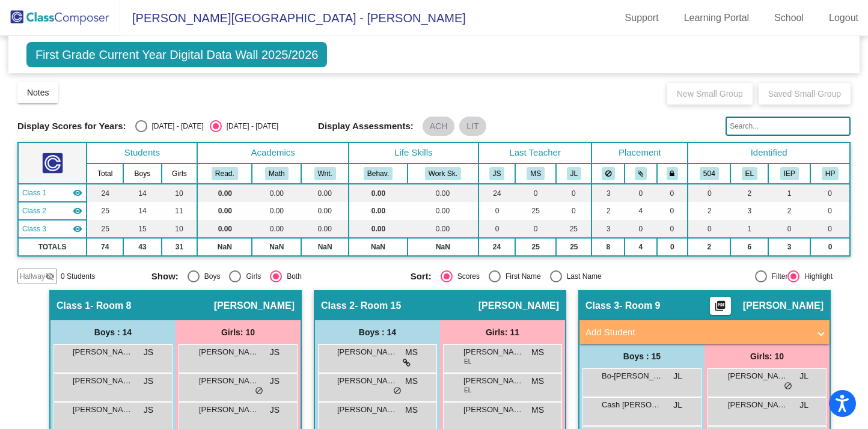 The width and height of the screenshot is (868, 429). Describe the element at coordinates (38, 92) in the screenshot. I see `span: Notes` at that location.